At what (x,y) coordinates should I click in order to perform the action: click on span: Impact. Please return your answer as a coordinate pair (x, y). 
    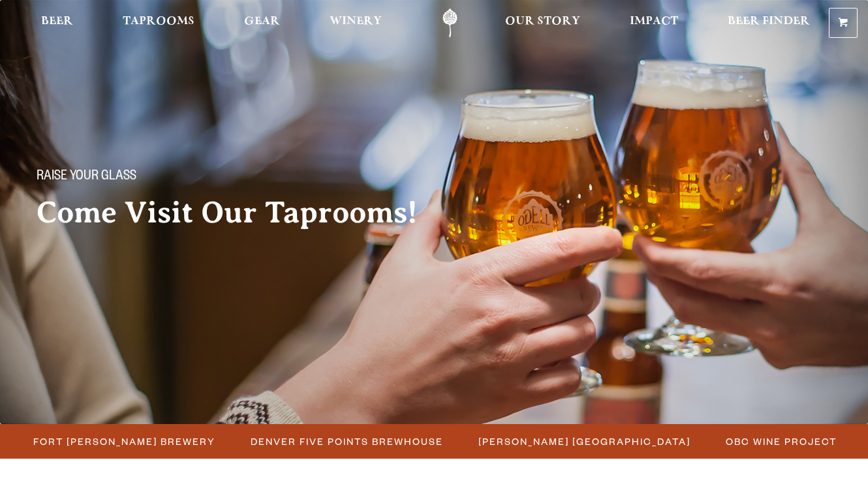
    Looking at the image, I should click on (654, 21).